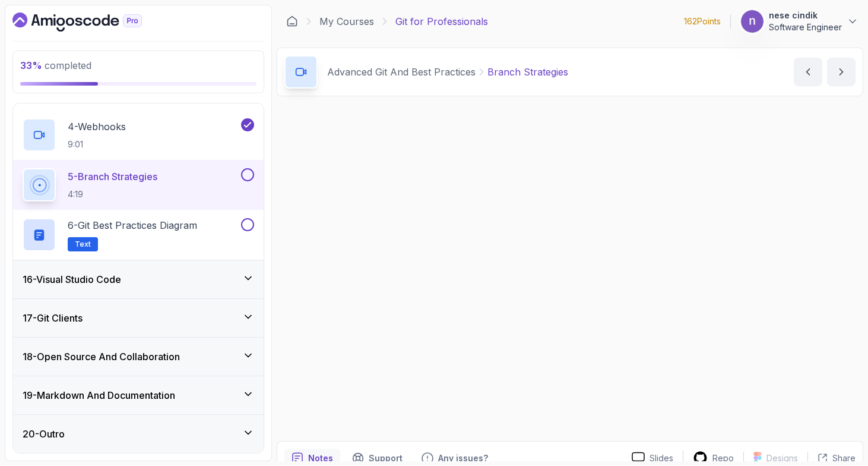  Describe the element at coordinates (139, 357) in the screenshot. I see `button: 18-Open Source And Collaboration` at that location.